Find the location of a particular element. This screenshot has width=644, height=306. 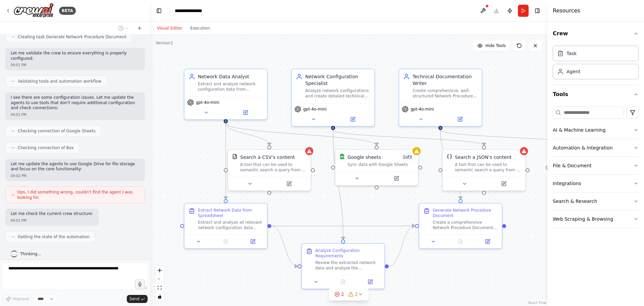

button: Hide Tools is located at coordinates (492, 46).